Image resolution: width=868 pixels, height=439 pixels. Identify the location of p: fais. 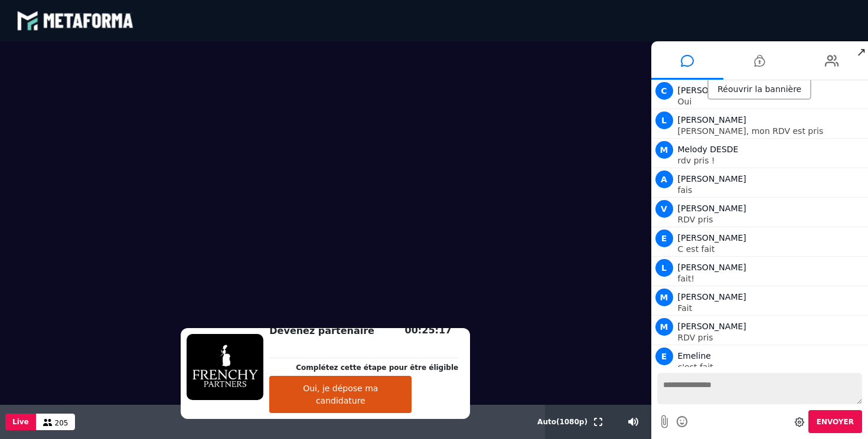
(772, 190).